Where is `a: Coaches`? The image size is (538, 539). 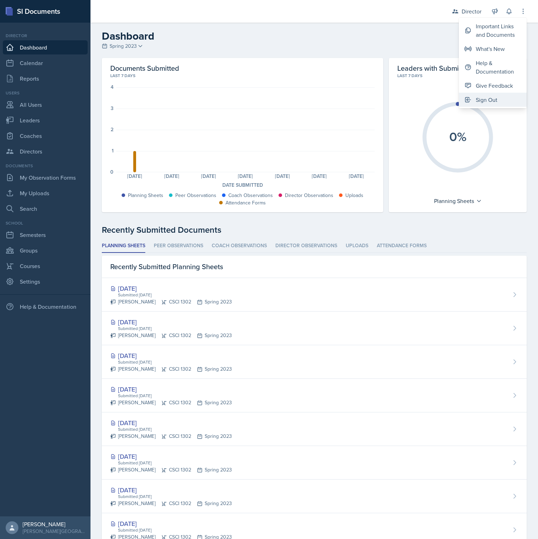 a: Coaches is located at coordinates (45, 136).